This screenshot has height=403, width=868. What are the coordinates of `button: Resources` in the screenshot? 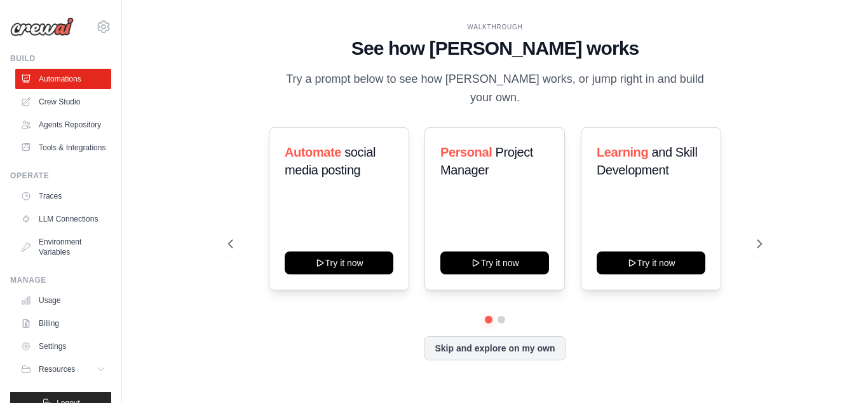 It's located at (63, 369).